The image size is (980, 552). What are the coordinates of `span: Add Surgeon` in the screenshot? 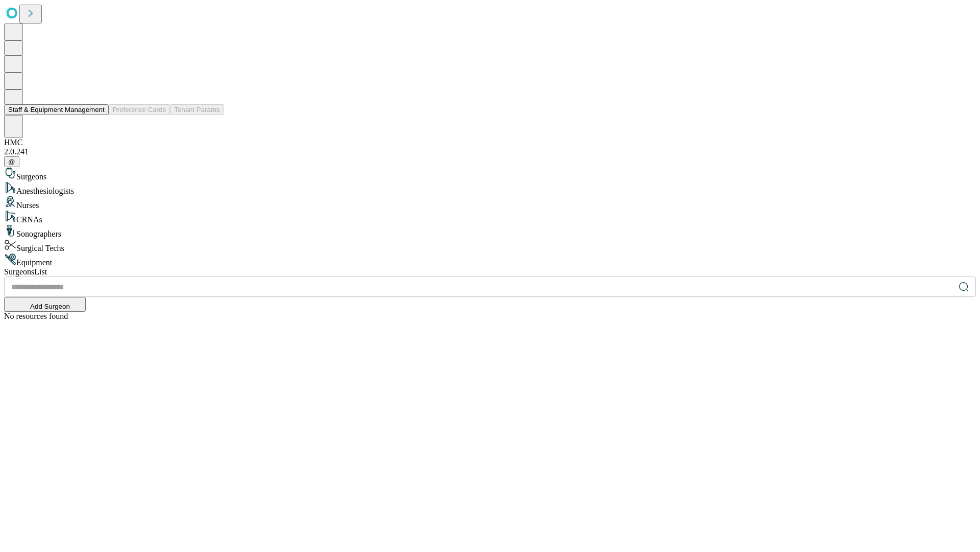 It's located at (50, 306).